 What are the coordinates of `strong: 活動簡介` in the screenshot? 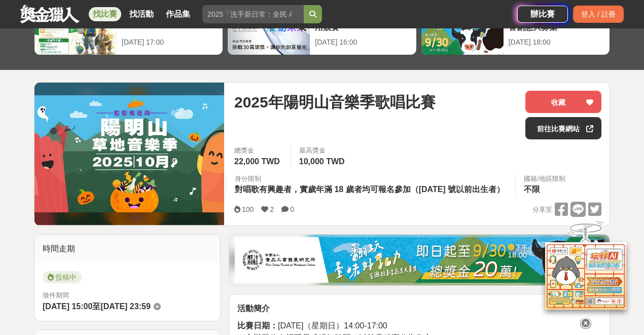 It's located at (253, 308).